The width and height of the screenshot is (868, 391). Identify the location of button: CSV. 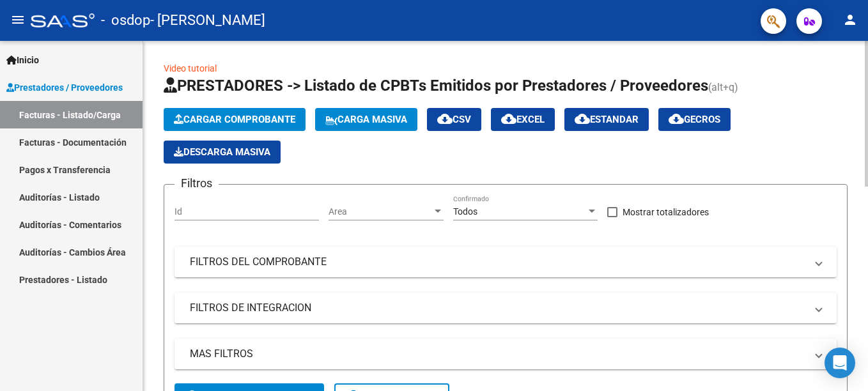
(453, 120).